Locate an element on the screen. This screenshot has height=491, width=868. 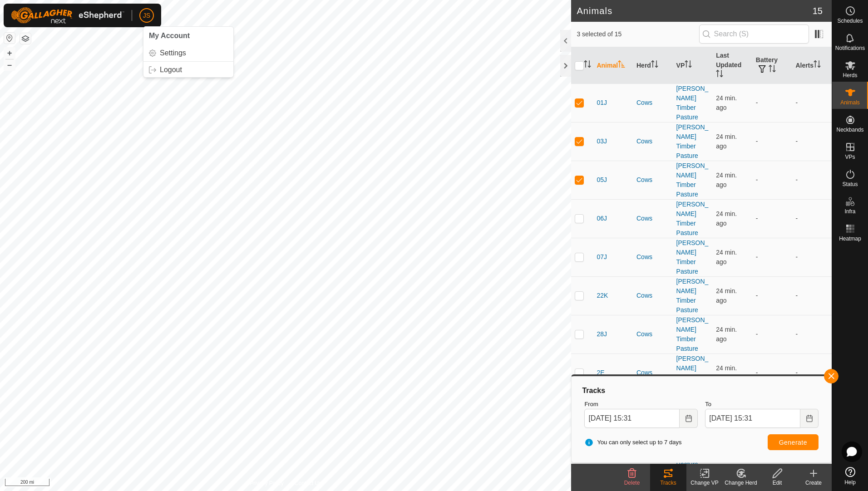
span: Status is located at coordinates (850, 184).